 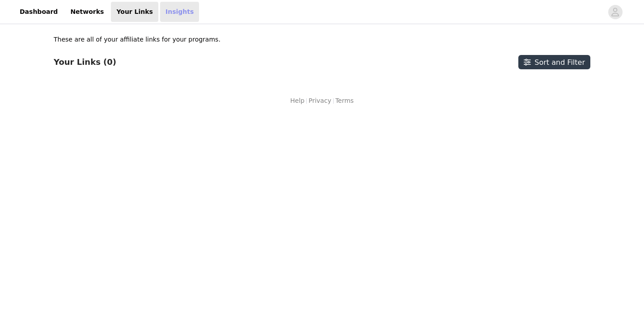 I want to click on a: Terms, so click(x=344, y=100).